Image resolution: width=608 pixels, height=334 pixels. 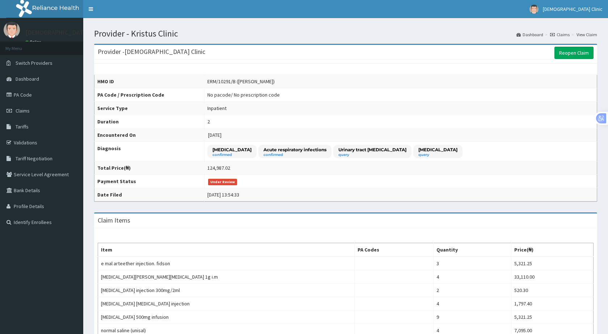 What do you see at coordinates (472, 263) in the screenshot?
I see `td: 3` at bounding box center [472, 263].